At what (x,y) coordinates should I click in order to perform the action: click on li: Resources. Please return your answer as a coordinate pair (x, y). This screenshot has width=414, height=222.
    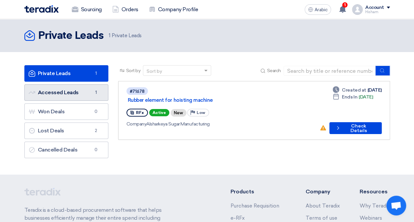
    Looking at the image, I should click on (375, 192).